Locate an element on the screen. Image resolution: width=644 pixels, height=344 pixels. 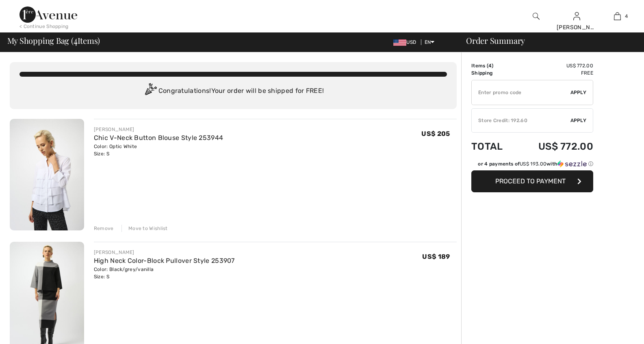
span: US$ 193.00 is located at coordinates (533, 164).